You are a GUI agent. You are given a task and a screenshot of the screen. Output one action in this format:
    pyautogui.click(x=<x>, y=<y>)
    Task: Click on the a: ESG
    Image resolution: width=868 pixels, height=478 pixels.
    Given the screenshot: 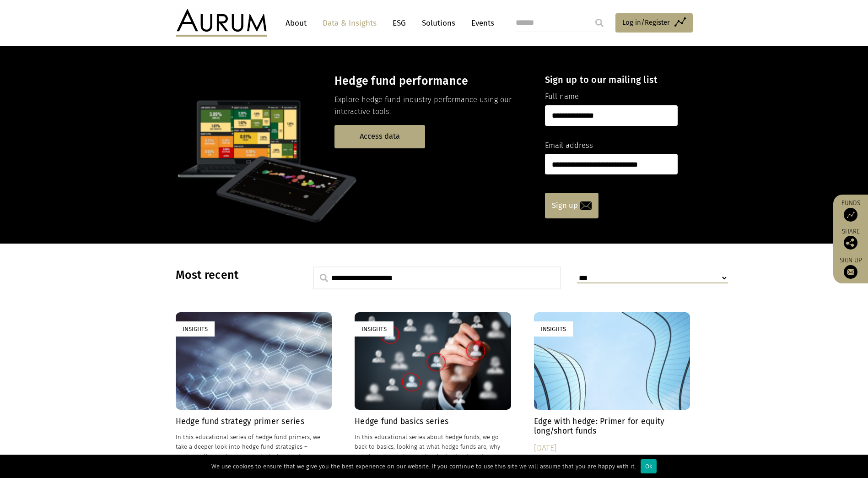 What is the action you would take?
    pyautogui.click(x=399, y=23)
    